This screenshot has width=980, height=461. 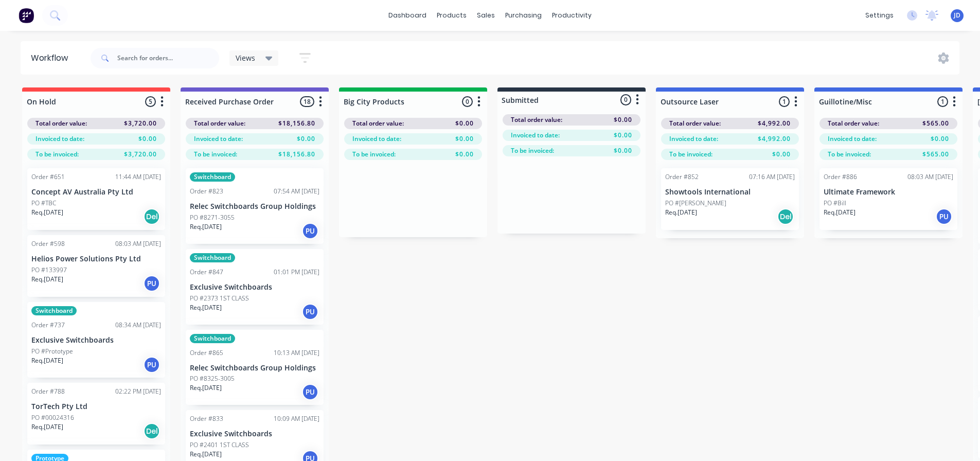 I want to click on span: Views, so click(x=245, y=58).